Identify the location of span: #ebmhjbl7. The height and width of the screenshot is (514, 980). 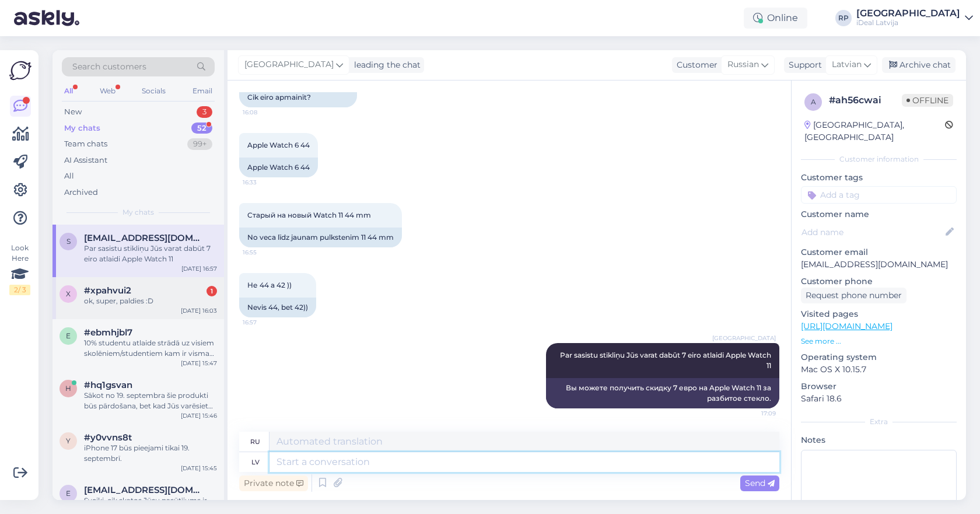
(108, 333).